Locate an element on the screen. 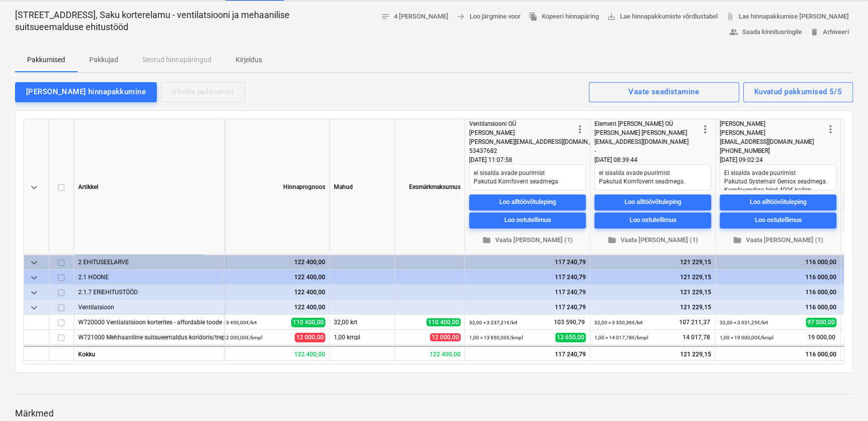 The image size is (868, 421). button: Arhiveeri is located at coordinates (829, 32).